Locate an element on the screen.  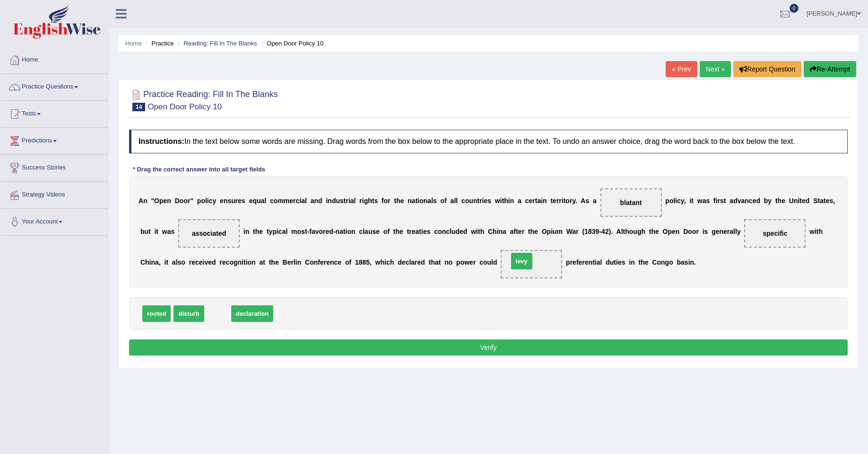
b: 3 is located at coordinates (594, 231).